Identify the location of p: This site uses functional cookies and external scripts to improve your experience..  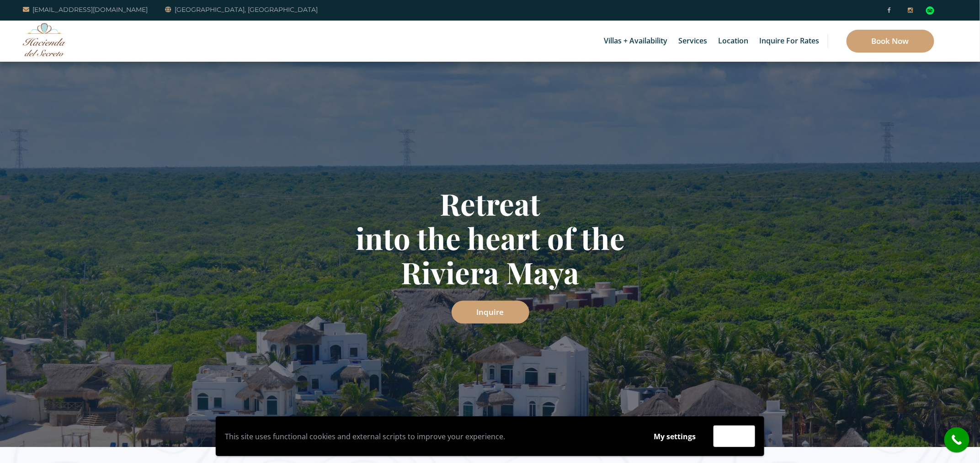
(430, 437).